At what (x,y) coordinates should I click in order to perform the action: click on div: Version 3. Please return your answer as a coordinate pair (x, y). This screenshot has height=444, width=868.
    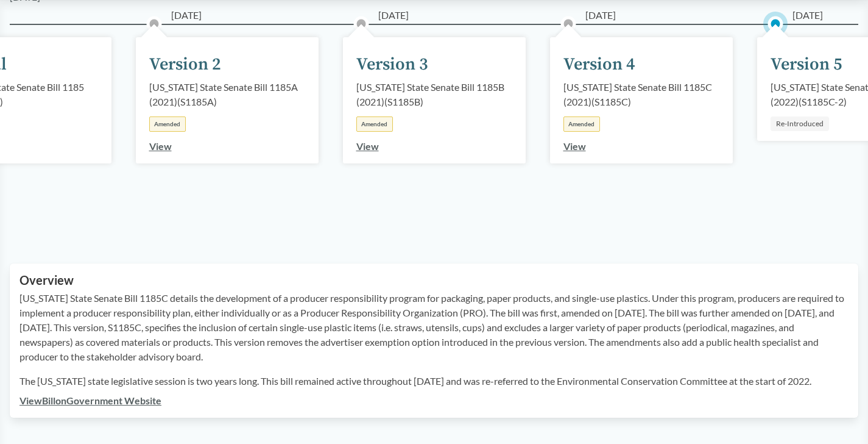
    Looking at the image, I should click on (392, 65).